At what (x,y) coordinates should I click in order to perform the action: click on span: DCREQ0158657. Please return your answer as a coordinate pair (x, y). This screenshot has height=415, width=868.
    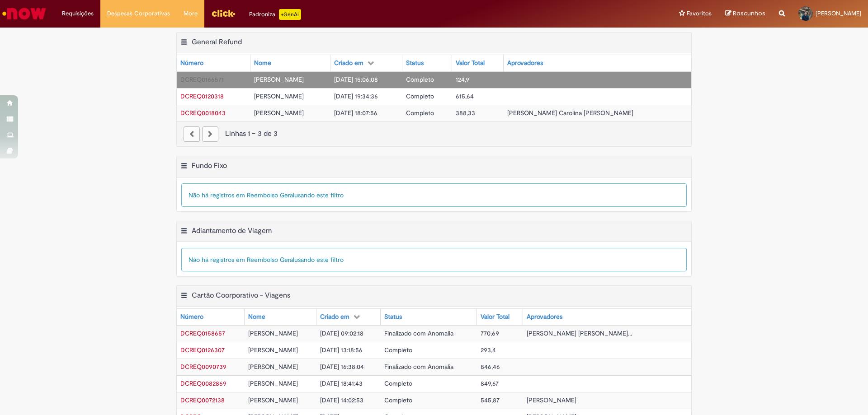
    Looking at the image, I should click on (203, 333).